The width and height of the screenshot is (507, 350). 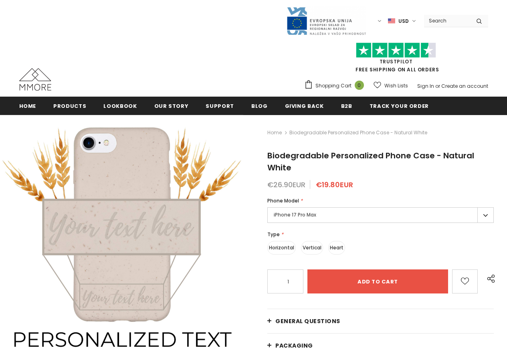 What do you see at coordinates (396, 59) in the screenshot?
I see `span: FREE SHIPPING ON ALL ORDERS` at bounding box center [396, 59].